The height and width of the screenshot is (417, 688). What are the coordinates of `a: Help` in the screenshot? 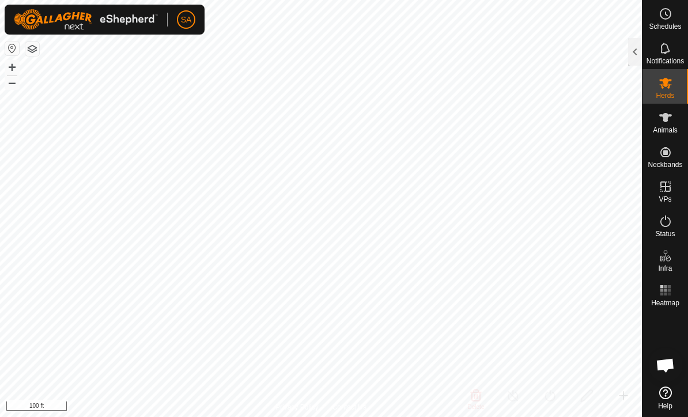 It's located at (665, 398).